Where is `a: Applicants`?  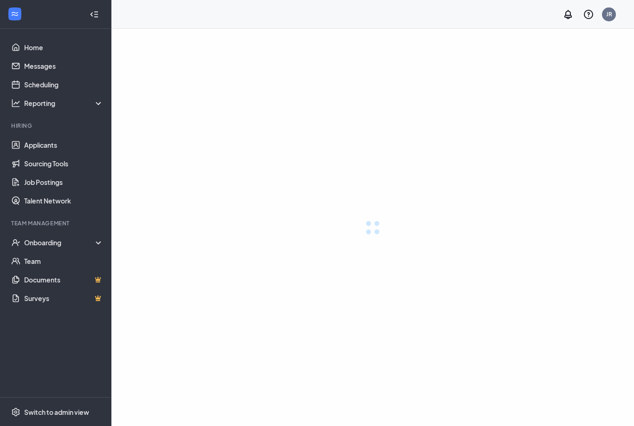 a: Applicants is located at coordinates (64, 145).